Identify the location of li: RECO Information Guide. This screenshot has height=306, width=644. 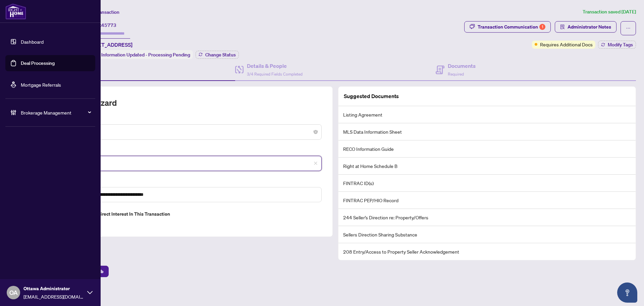
(487, 149).